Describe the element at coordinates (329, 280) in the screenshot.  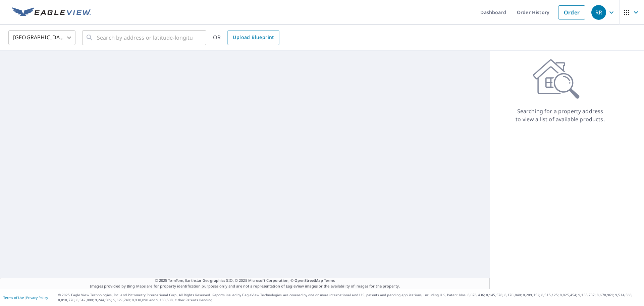
I see `a: Terms` at that location.